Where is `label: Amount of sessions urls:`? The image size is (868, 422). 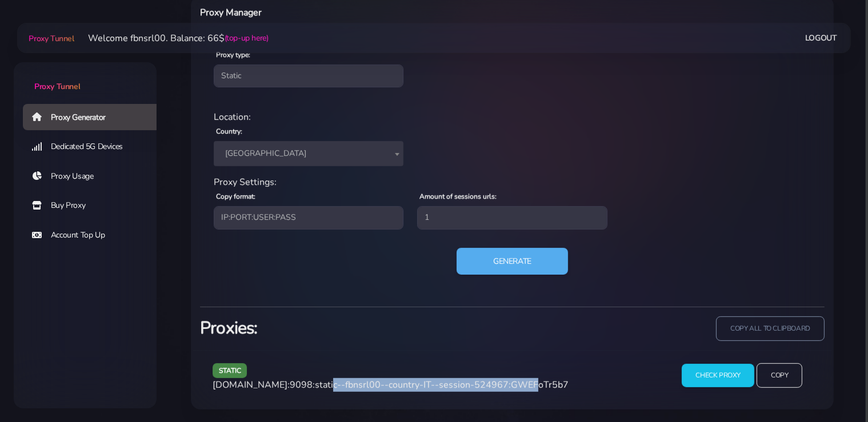 label: Amount of sessions urls: is located at coordinates (458, 196).